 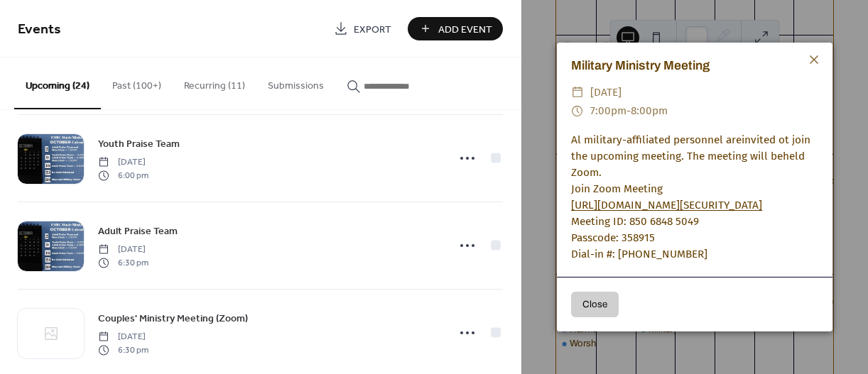 I want to click on a: Add Event, so click(x=455, y=28).